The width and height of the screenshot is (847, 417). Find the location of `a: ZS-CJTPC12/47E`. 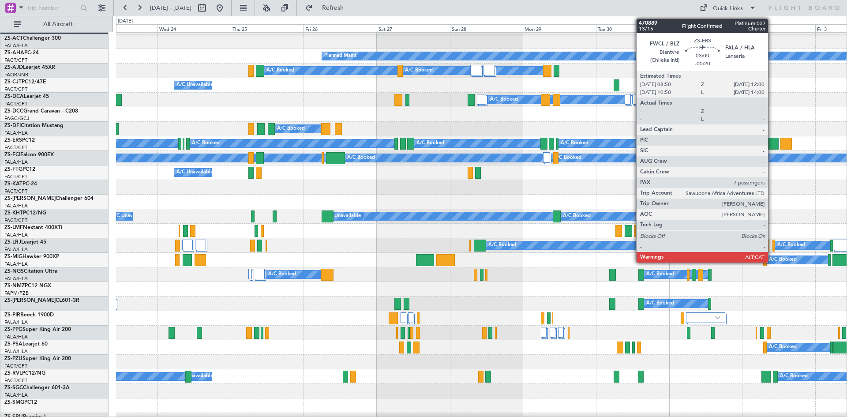

a: ZS-CJTPC12/47E is located at coordinates (25, 82).